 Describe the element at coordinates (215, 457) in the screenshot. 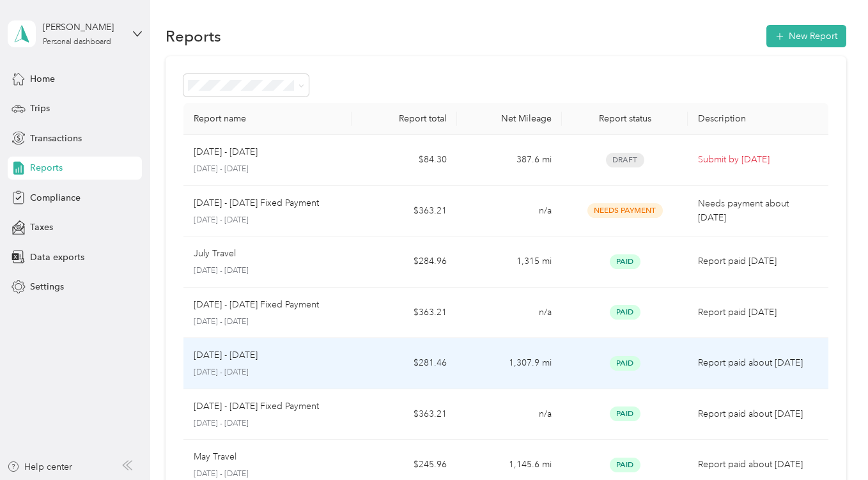

I see `p: May Travel` at that location.